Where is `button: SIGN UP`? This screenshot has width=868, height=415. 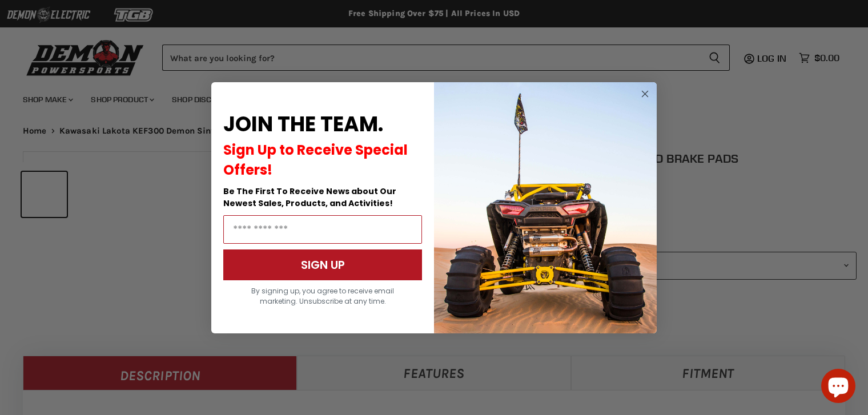 button: SIGN UP is located at coordinates (323, 265).